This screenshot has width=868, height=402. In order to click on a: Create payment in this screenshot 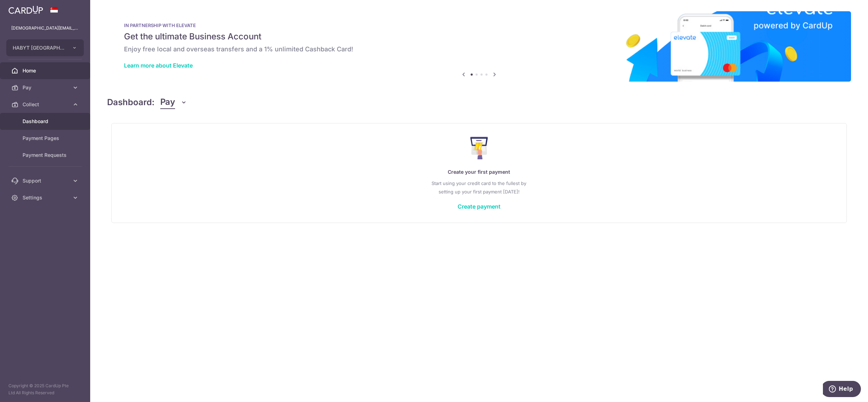, I will do `click(479, 206)`.